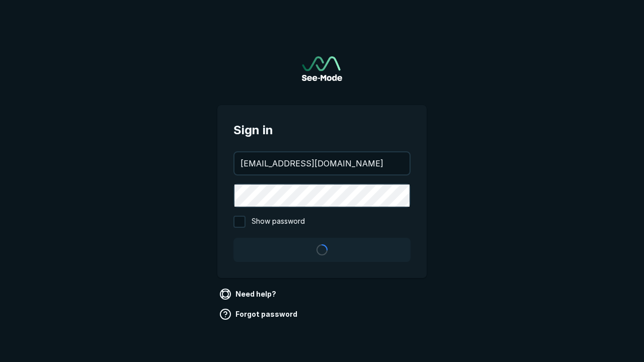 The height and width of the screenshot is (362, 644). I want to click on a: Need help?, so click(248, 294).